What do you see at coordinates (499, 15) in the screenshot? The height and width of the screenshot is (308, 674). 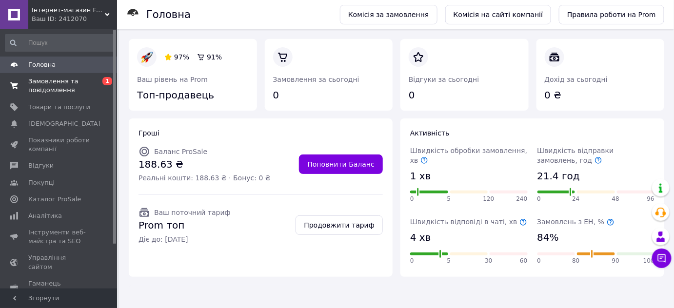 I see `a: Комісія на сайті компанії` at bounding box center [499, 15].